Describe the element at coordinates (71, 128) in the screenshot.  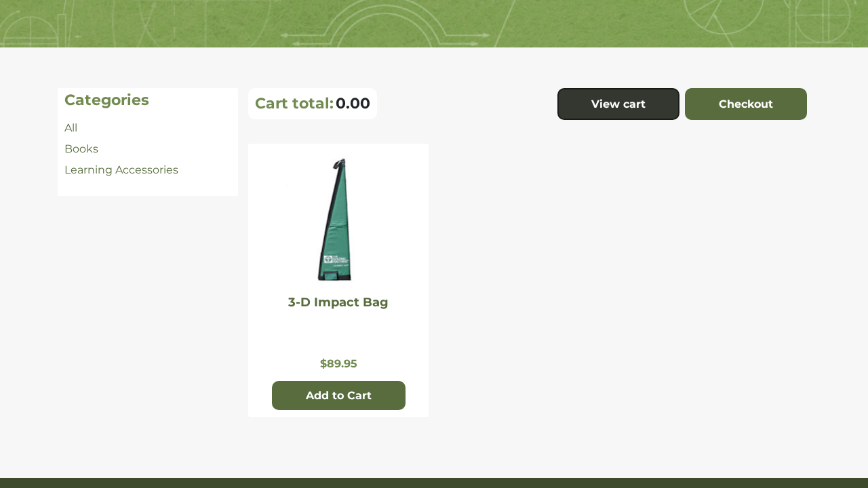
I see `a: All` at that location.